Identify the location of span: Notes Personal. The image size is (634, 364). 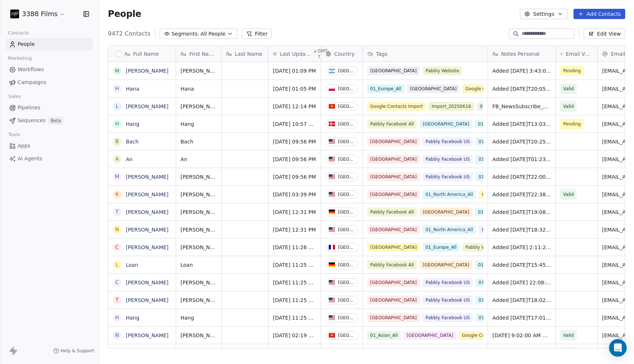
(520, 54).